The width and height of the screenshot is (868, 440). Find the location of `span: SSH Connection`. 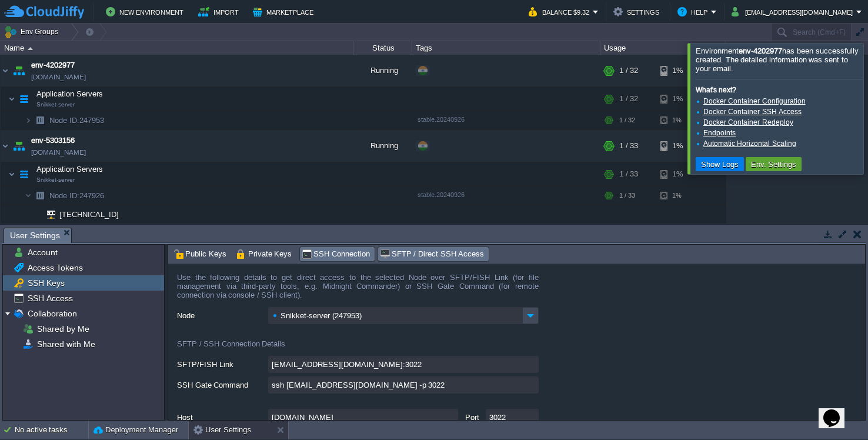

span: SSH Connection is located at coordinates (336, 254).